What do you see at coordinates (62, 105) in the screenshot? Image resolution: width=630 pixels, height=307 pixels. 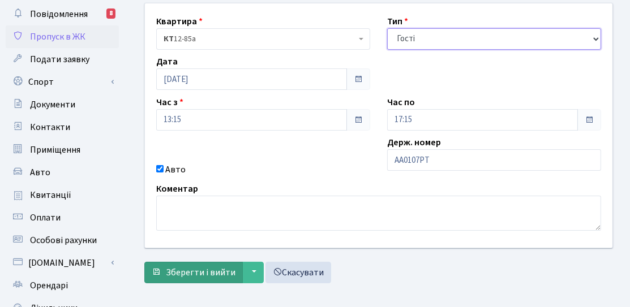 I see `a: Документи` at bounding box center [62, 105].